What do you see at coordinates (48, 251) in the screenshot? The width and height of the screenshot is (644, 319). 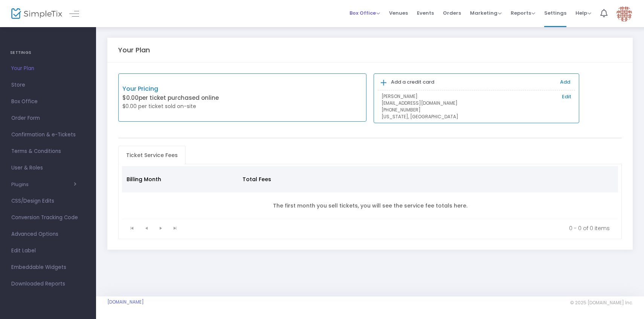 I see `span: Edit Label` at bounding box center [48, 251].